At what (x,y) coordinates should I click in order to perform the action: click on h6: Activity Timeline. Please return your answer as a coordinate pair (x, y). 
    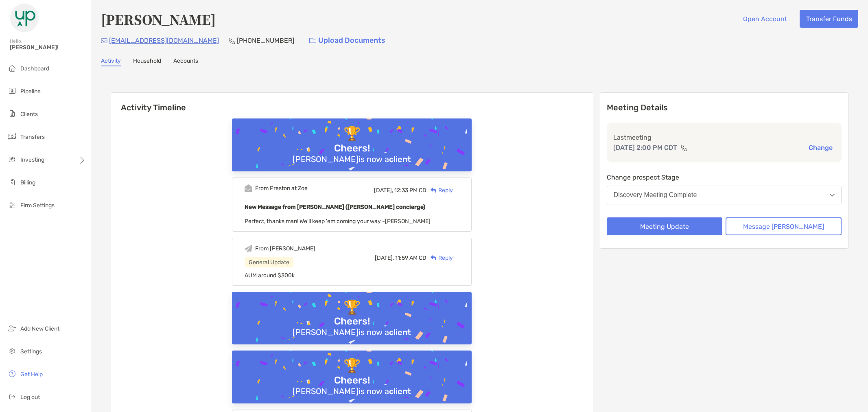
    Looking at the image, I should click on (352, 102).